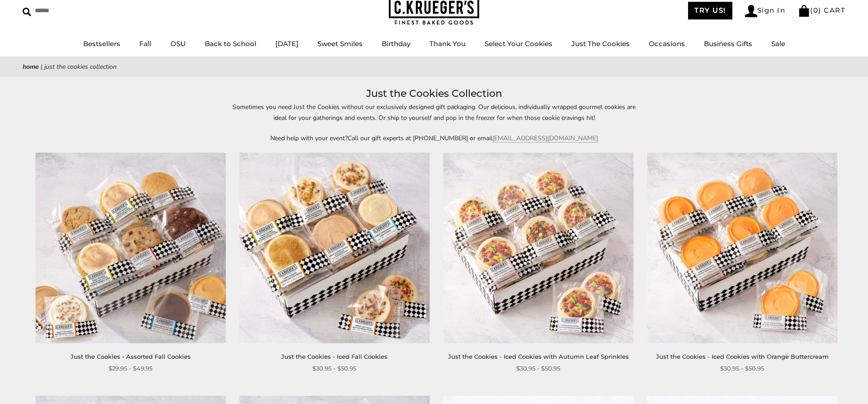 The width and height of the screenshot is (868, 404). I want to click on p: Sometimes you need Just the Cookies without our exclusively designed gift packaging. Our deliciou..., so click(434, 112).